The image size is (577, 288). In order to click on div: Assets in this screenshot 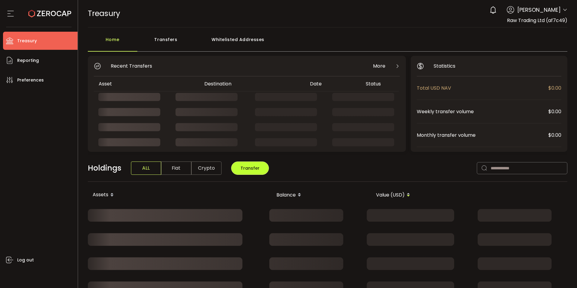, I will do `click(142, 195)`.